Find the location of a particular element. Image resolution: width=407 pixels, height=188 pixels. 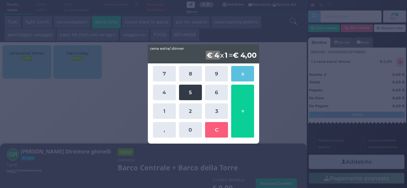

button: x is located at coordinates (242, 74).